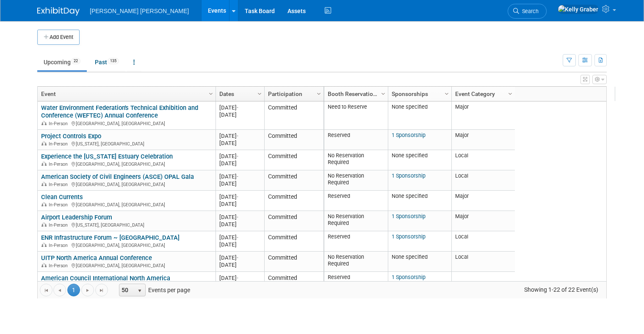 Image resolution: width=644 pixels, height=334 pixels. What do you see at coordinates (62, 197) in the screenshot?
I see `a: Clean Currents` at bounding box center [62, 197].